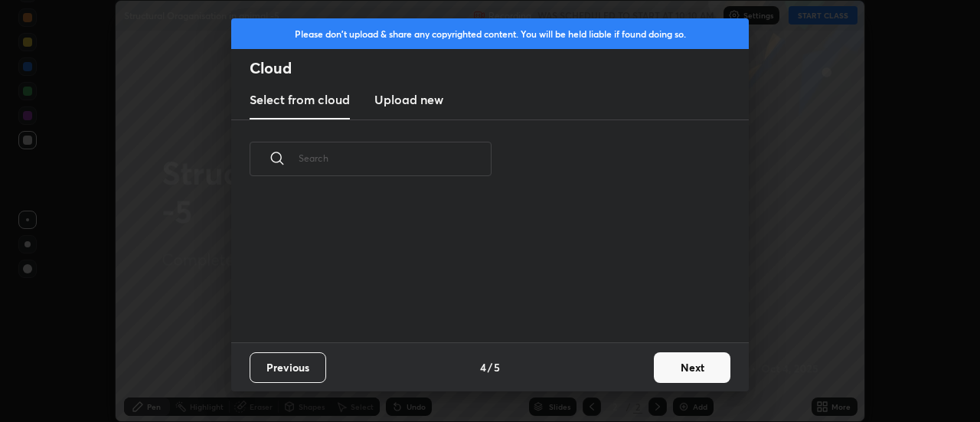  Describe the element at coordinates (299, 100) in the screenshot. I see `h3: Select from cloud` at that location.